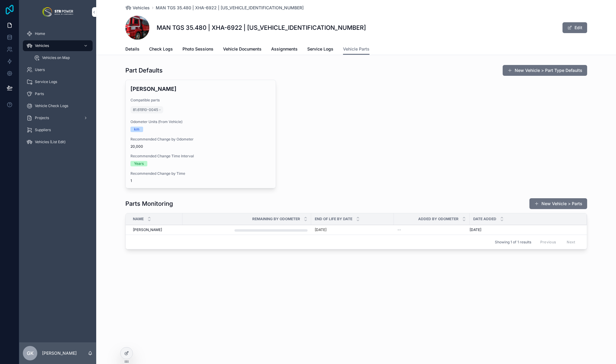 The width and height of the screenshot is (616, 364). What do you see at coordinates (200, 146) in the screenshot?
I see `span: 20,000` at bounding box center [200, 146].